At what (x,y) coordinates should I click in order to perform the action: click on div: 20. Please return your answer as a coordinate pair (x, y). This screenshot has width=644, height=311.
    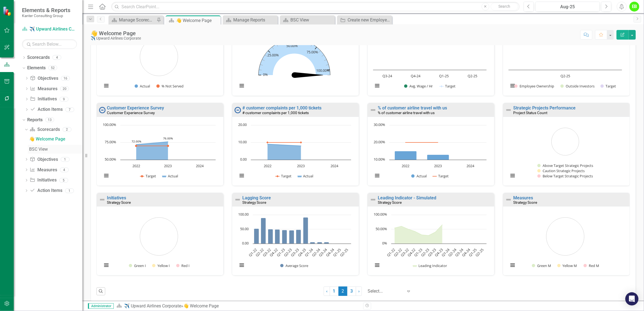
    Looking at the image, I should click on (64, 88).